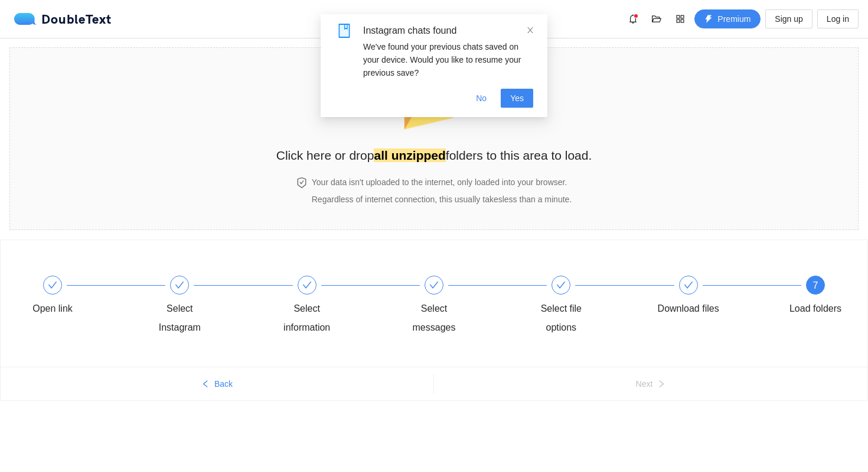  I want to click on button: No, so click(482, 98).